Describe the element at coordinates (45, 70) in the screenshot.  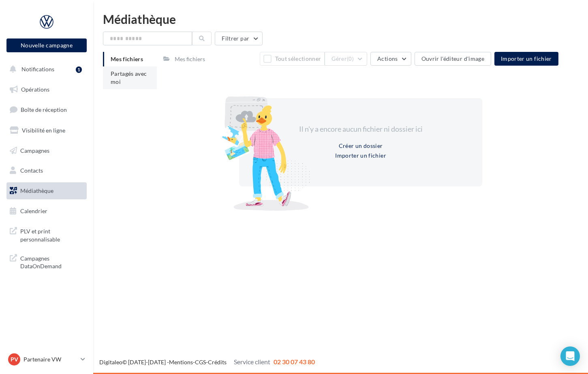
I see `button: Notifications 1` at that location.